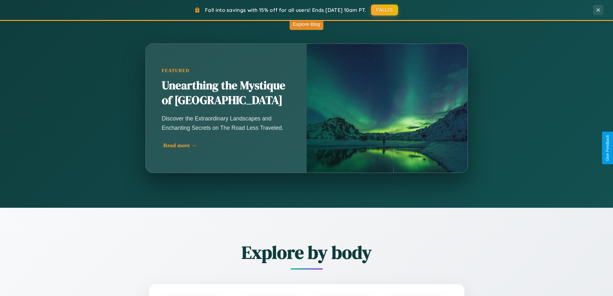 This screenshot has height=296, width=613. Describe the element at coordinates (385, 10) in the screenshot. I see `button: FALL15` at that location.